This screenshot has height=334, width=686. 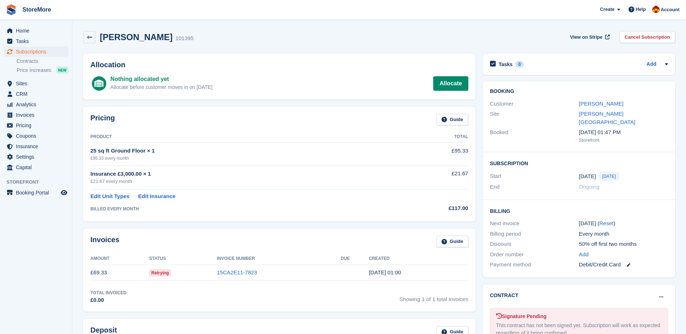 What do you see at coordinates (579, 92) in the screenshot?
I see `h2: Booking` at bounding box center [579, 92].